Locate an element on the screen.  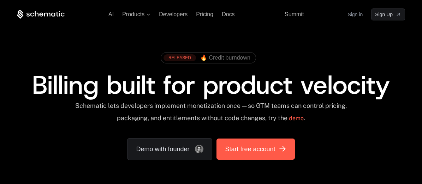
span: Developers is located at coordinates (173, 14).